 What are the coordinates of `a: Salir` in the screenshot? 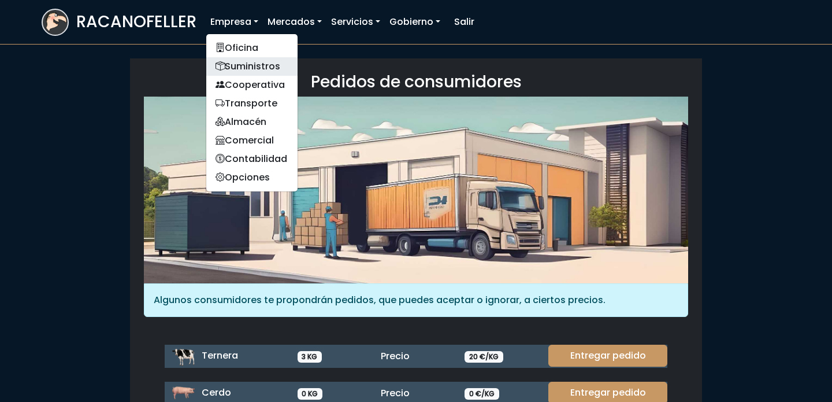 It's located at (464, 22).